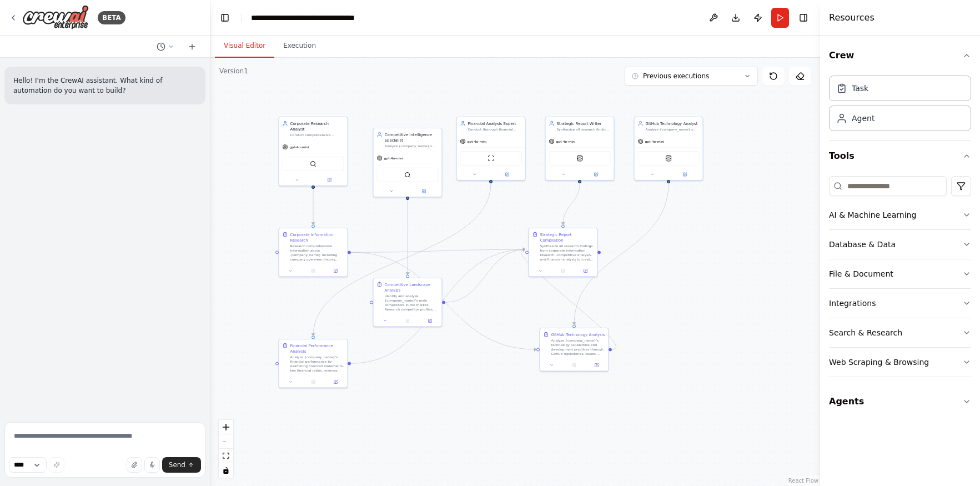 This screenshot has height=486, width=980. I want to click on button: Visual Editor, so click(244, 46).